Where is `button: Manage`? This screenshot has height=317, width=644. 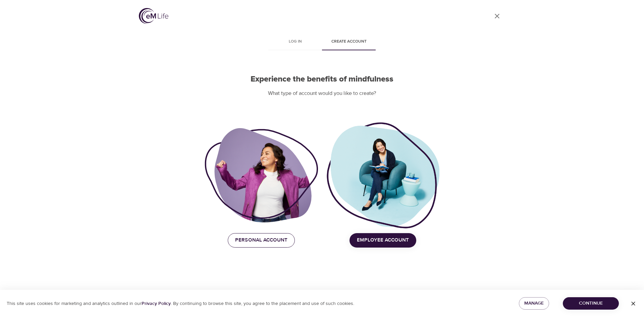
button: Manage is located at coordinates (534, 304).